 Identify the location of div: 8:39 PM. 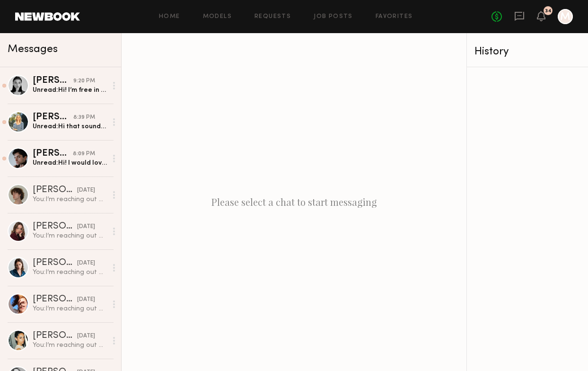
(84, 117).